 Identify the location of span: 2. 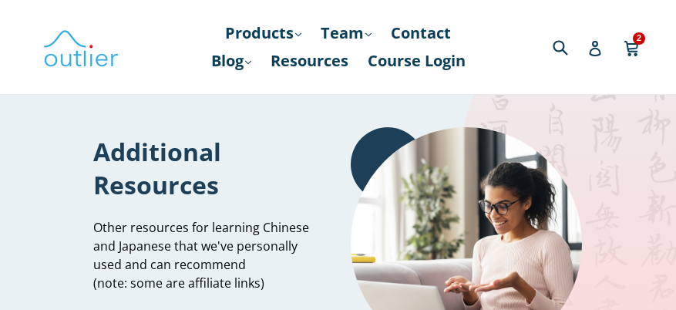
(639, 38).